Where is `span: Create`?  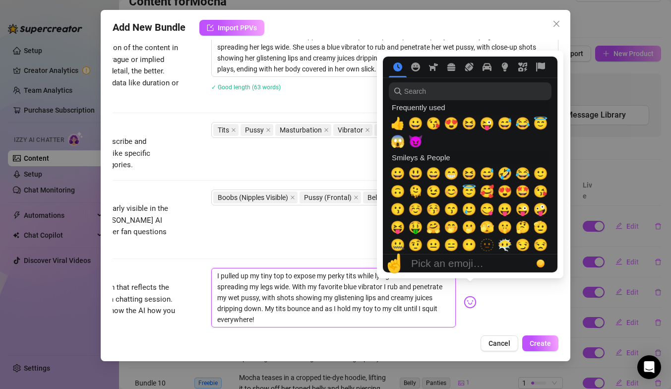 span: Create is located at coordinates (540, 343).